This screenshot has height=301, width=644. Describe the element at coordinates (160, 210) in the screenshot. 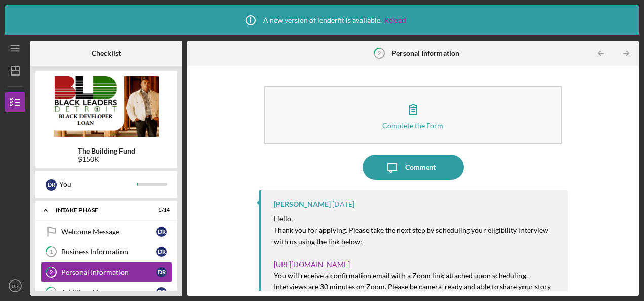

I see `div: 1 / 14` at that location.